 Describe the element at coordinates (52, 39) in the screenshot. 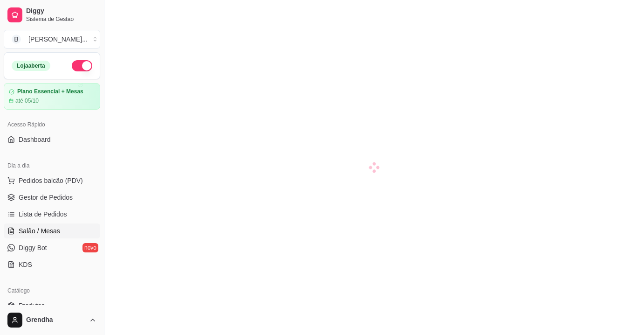

I see `button: Select a team` at that location.